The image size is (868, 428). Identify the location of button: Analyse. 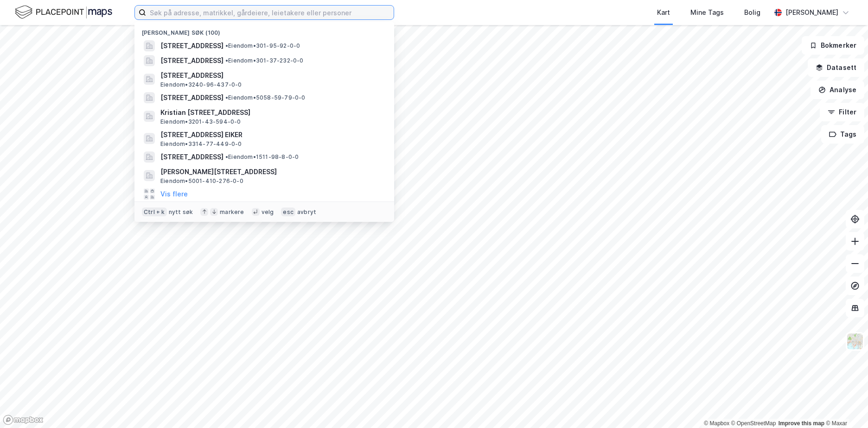
(838, 90).